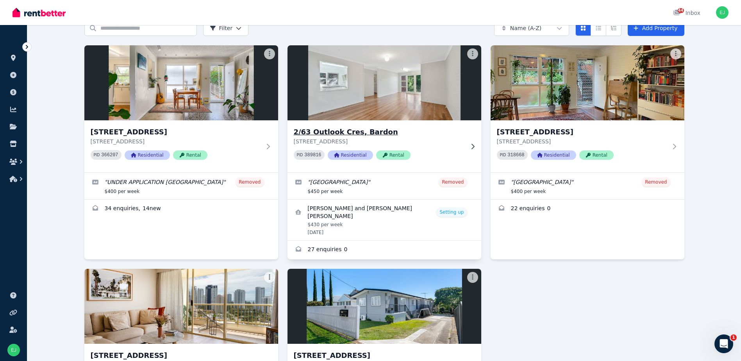  What do you see at coordinates (181, 186) in the screenshot?
I see `a: Edit listing: UNDER APPLICATION Green city oasis` at bounding box center [181, 186].